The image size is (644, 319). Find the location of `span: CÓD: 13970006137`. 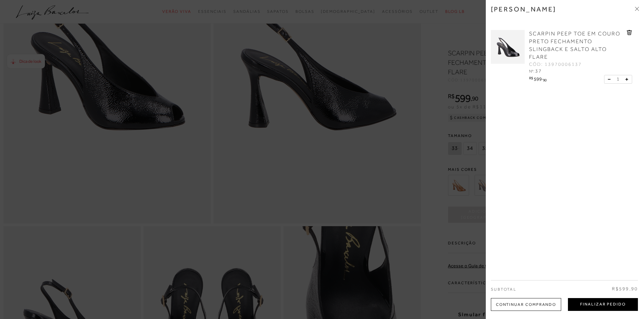

span: CÓD: 13970006137 is located at coordinates (555, 64).